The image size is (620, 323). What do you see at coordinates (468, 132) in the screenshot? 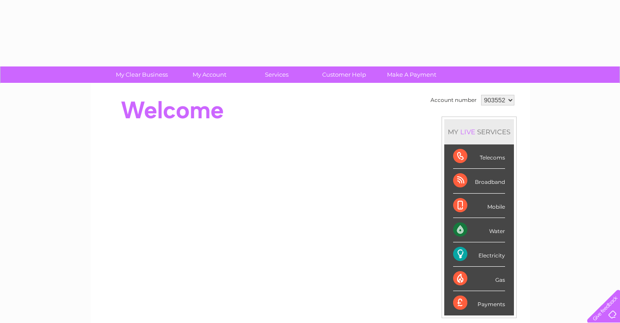
I see `div: LIVE` at bounding box center [468, 132].